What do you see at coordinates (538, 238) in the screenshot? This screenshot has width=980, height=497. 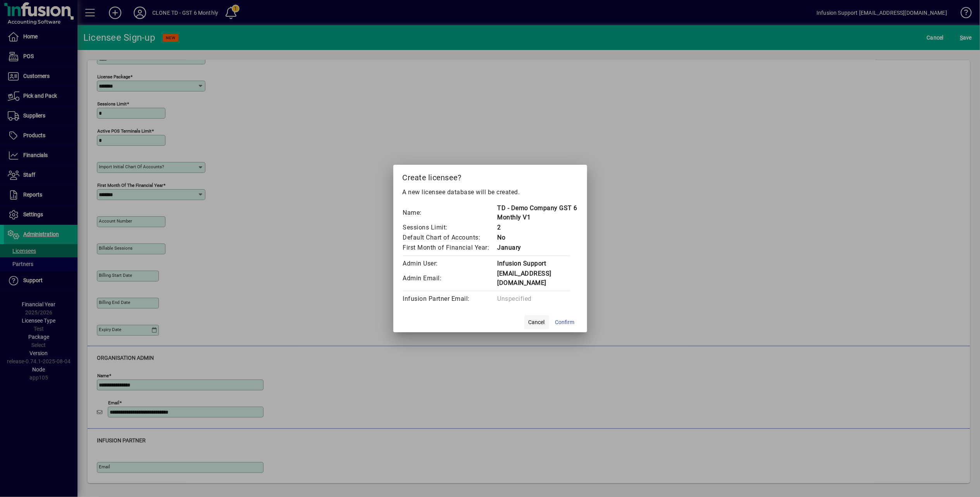 I see `td: No` at bounding box center [538, 238].